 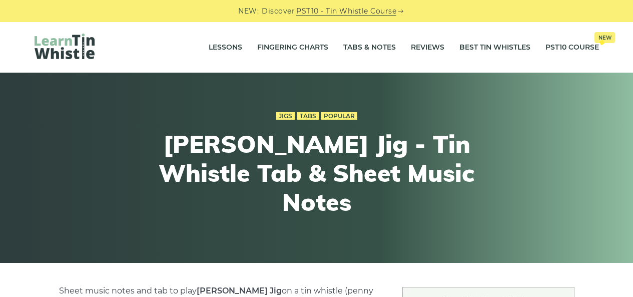 I want to click on a: Reviews, so click(x=427, y=48).